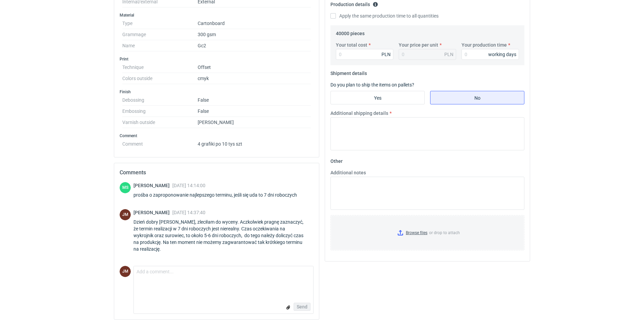  Describe the element at coordinates (217, 15) in the screenshot. I see `h3: Material` at that location.